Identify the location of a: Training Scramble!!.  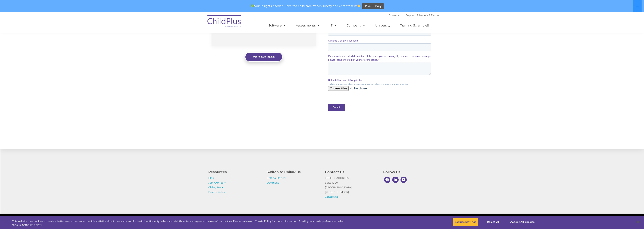
(414, 26).